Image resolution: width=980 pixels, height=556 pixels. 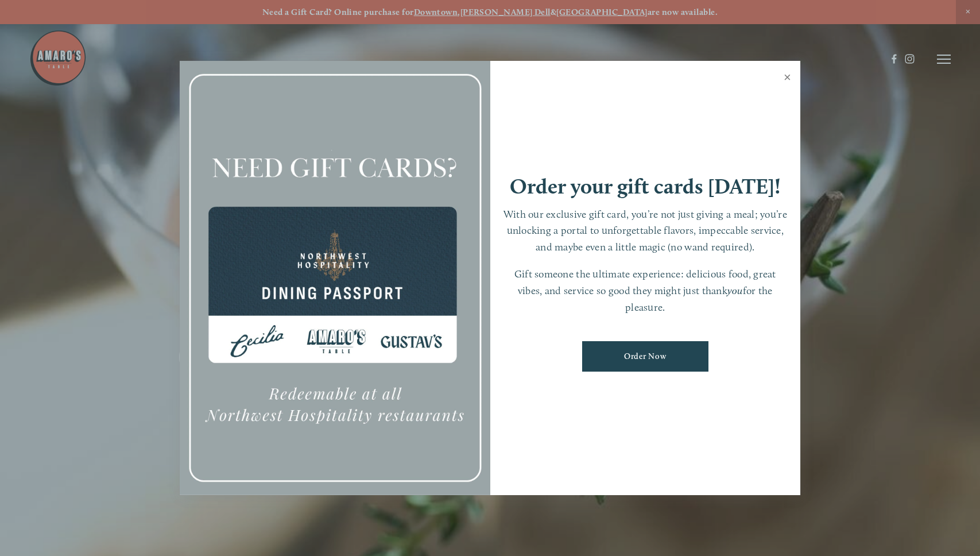 I want to click on a: Order Now, so click(x=645, y=355).